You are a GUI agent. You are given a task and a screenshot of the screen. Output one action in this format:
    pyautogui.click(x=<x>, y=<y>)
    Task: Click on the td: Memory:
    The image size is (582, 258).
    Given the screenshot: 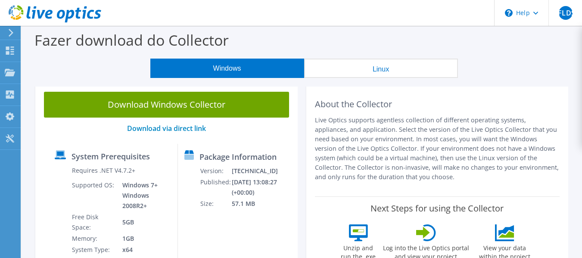 What is the action you would take?
    pyautogui.click(x=94, y=239)
    